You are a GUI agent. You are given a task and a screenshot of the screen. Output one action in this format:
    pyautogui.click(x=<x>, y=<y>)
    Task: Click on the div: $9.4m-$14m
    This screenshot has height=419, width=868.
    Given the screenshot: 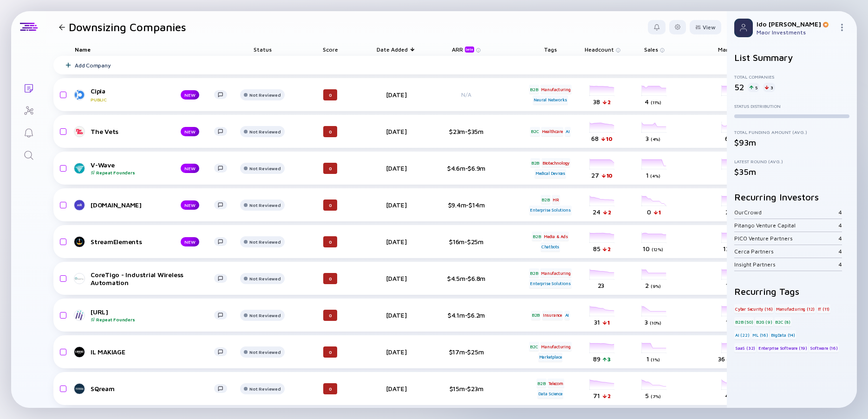 What is the action you would take?
    pyautogui.click(x=466, y=204)
    